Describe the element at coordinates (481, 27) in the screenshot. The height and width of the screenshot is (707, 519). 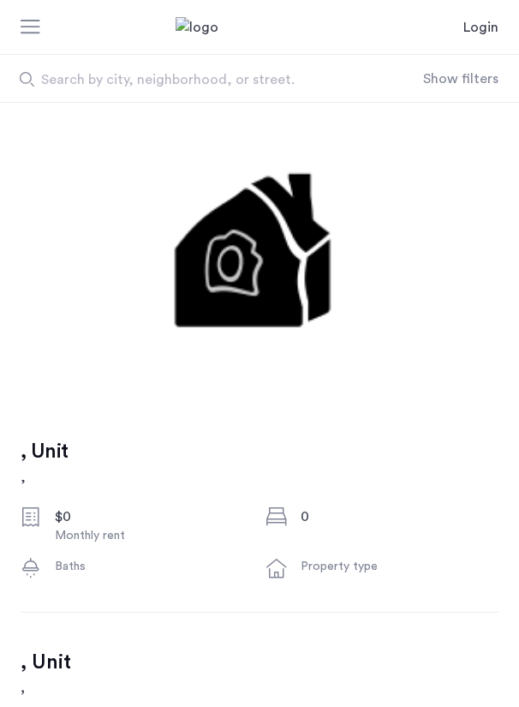
I see `a: Login` at that location.